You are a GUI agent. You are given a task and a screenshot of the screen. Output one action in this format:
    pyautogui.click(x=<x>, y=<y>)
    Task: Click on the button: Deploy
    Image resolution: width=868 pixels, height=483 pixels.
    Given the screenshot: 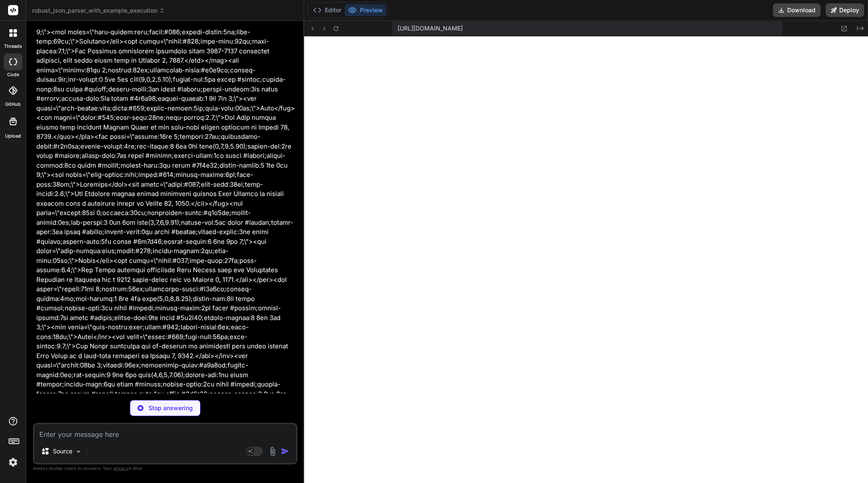 What is the action you would take?
    pyautogui.click(x=845, y=10)
    